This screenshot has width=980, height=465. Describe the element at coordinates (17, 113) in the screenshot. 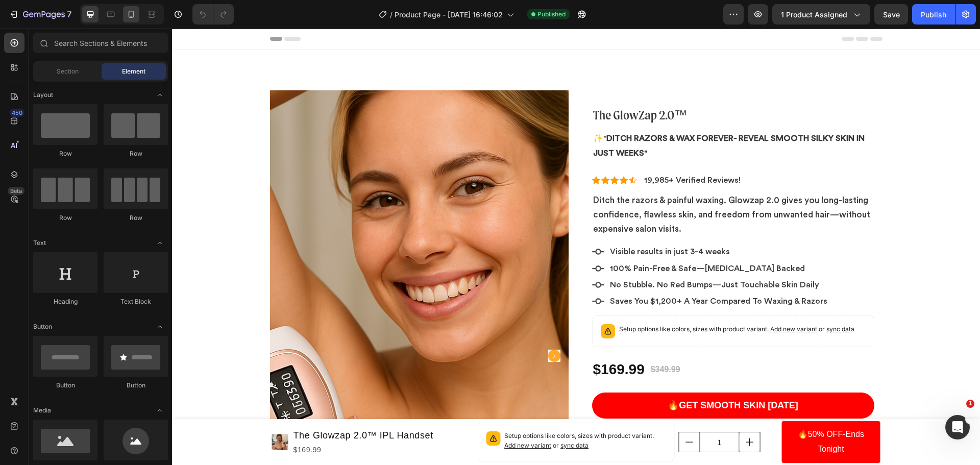

I see `div: 450` at that location.